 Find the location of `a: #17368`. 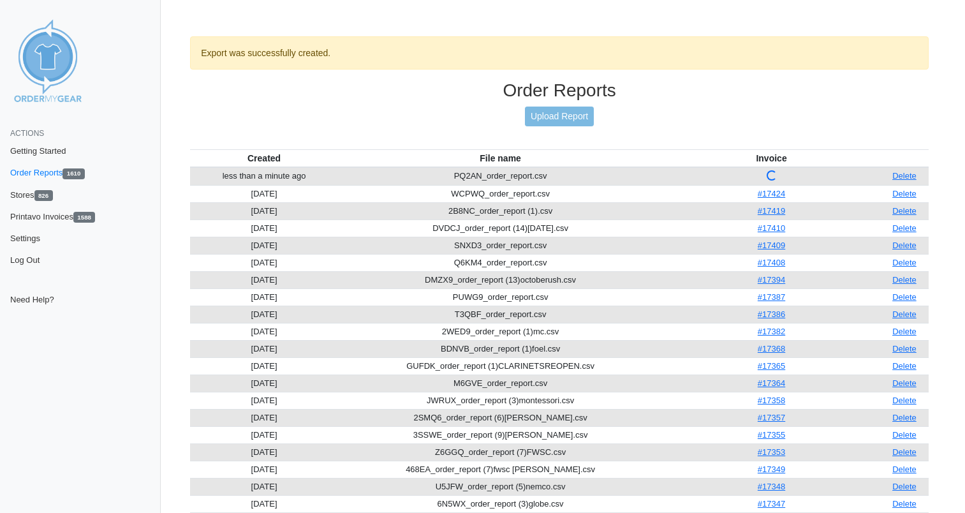

a: #17368 is located at coordinates (771, 348).